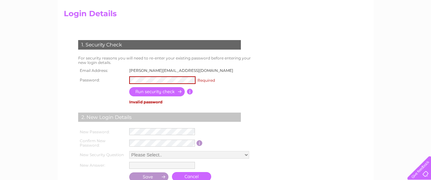  I want to click on a: Energy, so click(342, 29).